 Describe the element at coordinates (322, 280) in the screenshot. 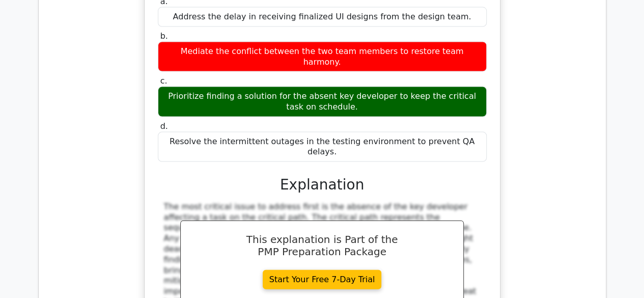

I see `a: Start Your Free 7-Day Trial` at that location.